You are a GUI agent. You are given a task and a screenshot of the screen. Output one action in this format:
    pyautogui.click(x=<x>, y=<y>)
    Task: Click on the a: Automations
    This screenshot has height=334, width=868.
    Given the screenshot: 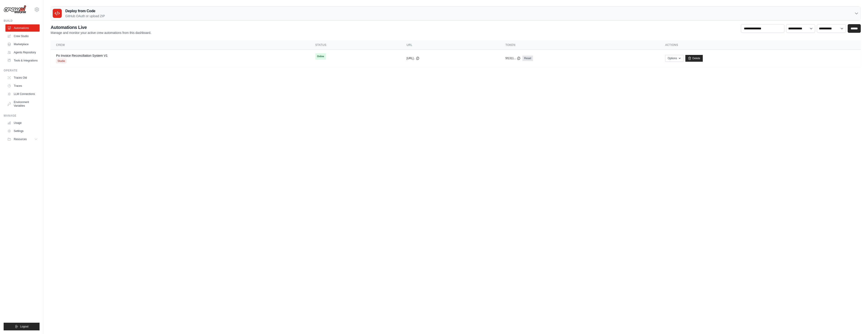 What is the action you would take?
    pyautogui.click(x=22, y=28)
    